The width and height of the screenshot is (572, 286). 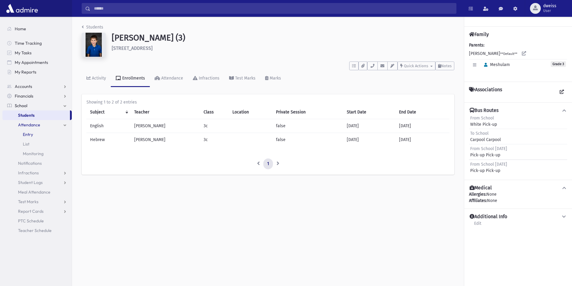 What do you see at coordinates (562, 92) in the screenshot?
I see `a: View all Associations` at bounding box center [562, 92].